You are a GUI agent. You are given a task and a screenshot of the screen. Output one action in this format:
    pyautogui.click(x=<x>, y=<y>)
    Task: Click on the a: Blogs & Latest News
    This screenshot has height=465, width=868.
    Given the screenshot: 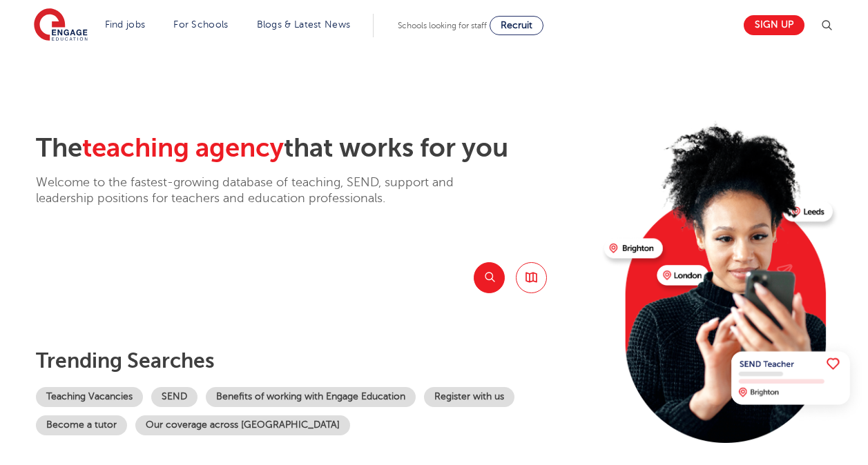 What is the action you would take?
    pyautogui.click(x=303, y=24)
    